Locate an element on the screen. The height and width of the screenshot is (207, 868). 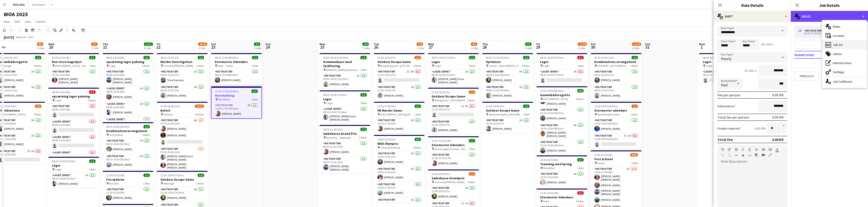
div: Labels is located at coordinates (844, 54).